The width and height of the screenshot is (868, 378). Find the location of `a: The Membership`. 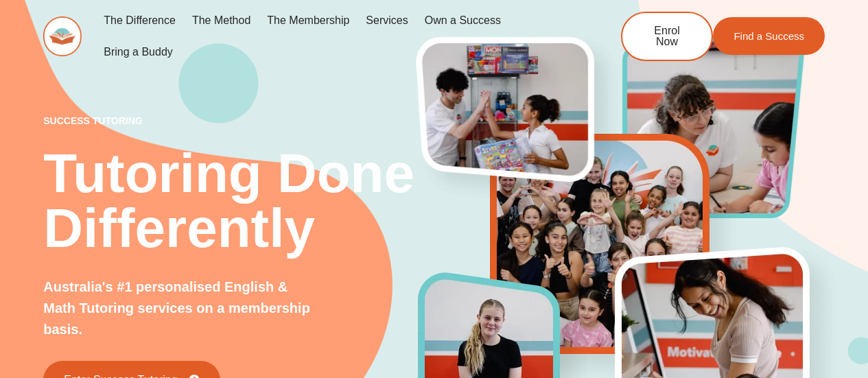

a: The Membership is located at coordinates (308, 20).